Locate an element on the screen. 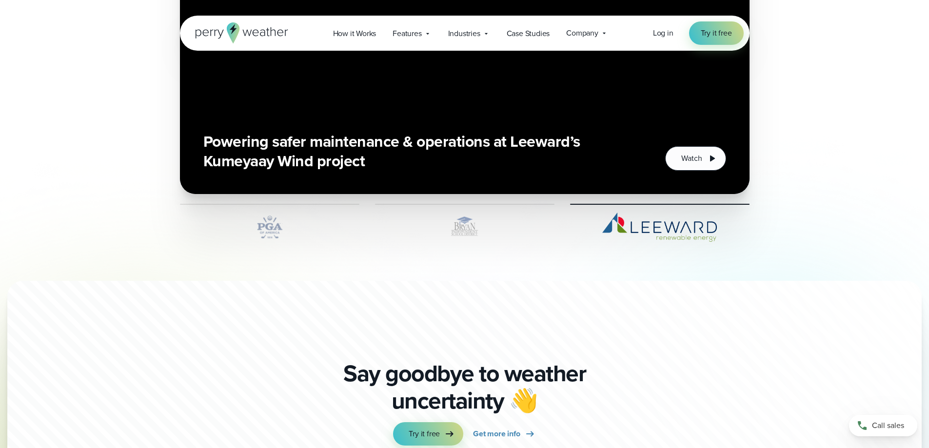 The width and height of the screenshot is (929, 448). button: Watch is located at coordinates (696, 159).